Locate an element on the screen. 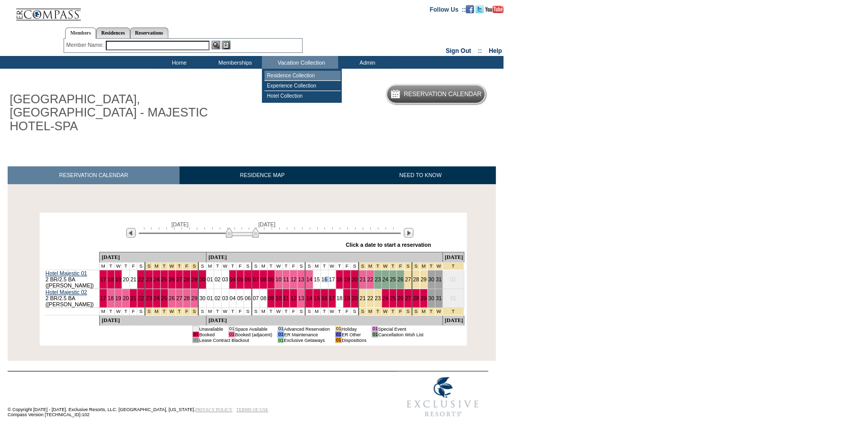 The height and width of the screenshot is (434, 868). a: 20 is located at coordinates (354, 298).